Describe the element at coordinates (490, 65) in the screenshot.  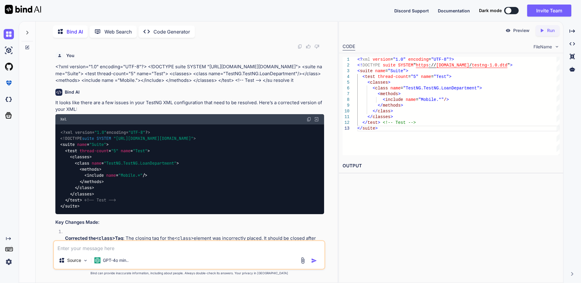
I see `span: testng-1.0.dtd` at that location.